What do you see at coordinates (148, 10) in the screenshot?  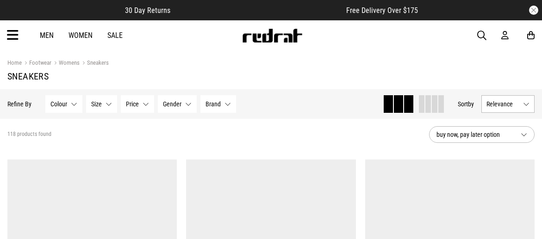 I see `span: 30 Day Returns` at bounding box center [148, 10].